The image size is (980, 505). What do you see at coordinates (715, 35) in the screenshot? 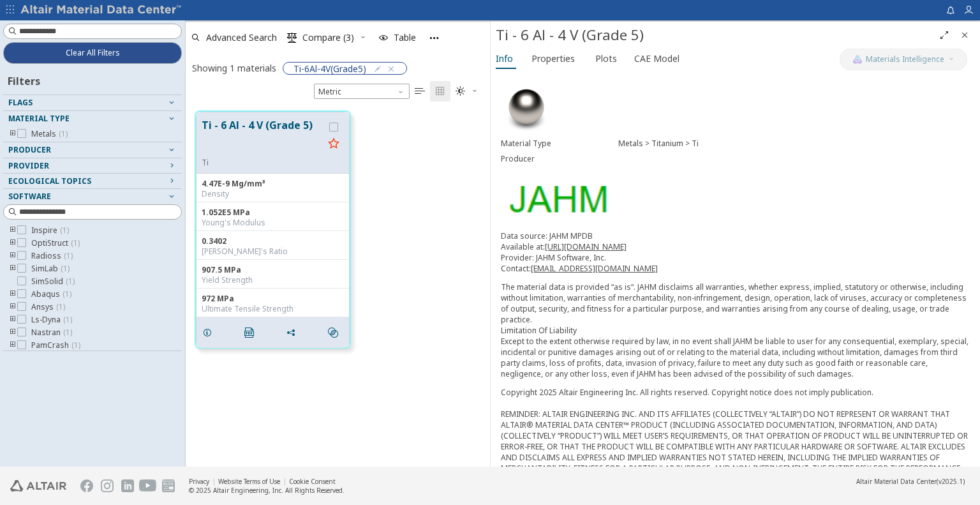
I see `div: Ti - 6 Al - 4 V (Grade 5)` at bounding box center [715, 35].